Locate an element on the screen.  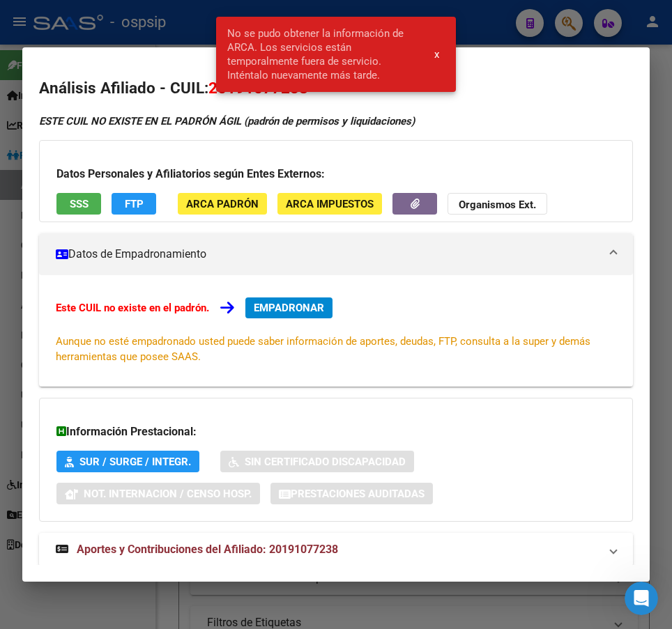
span: EMPADRONAR is located at coordinates (289, 308).